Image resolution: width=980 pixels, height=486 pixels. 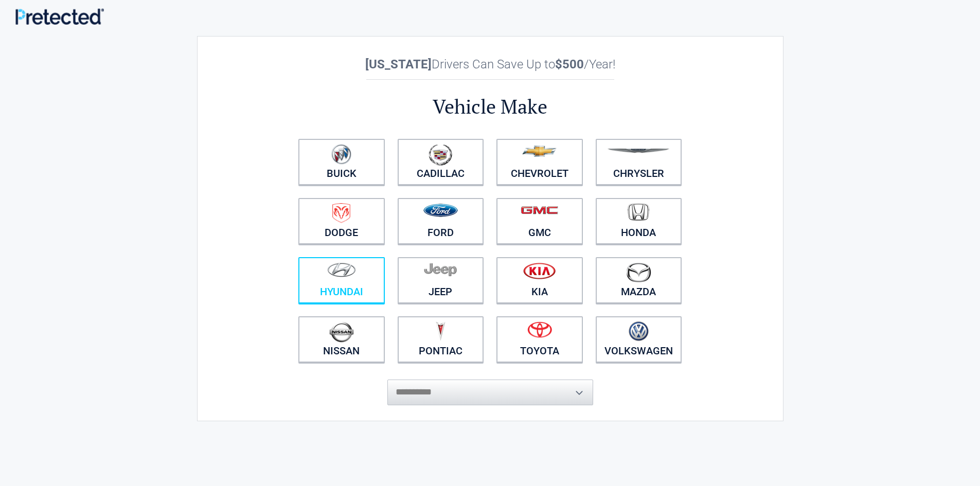 What do you see at coordinates (342, 340) in the screenshot?
I see `a: Nissan` at bounding box center [342, 340].